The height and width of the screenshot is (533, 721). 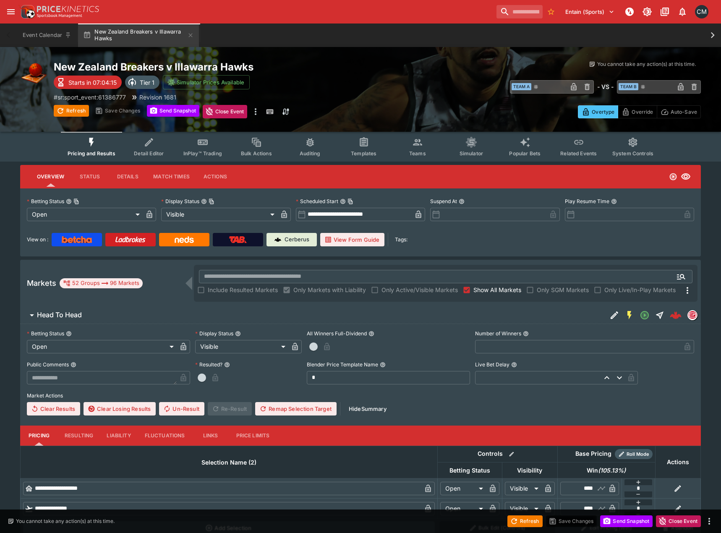 What do you see at coordinates (50, 177) in the screenshot?
I see `button: Overview` at bounding box center [50, 177].